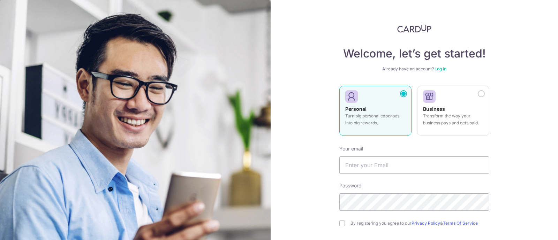 This screenshot has width=558, height=240. What do you see at coordinates (420, 224) in the screenshot?
I see `label: By registering you agree to our &` at bounding box center [420, 224].